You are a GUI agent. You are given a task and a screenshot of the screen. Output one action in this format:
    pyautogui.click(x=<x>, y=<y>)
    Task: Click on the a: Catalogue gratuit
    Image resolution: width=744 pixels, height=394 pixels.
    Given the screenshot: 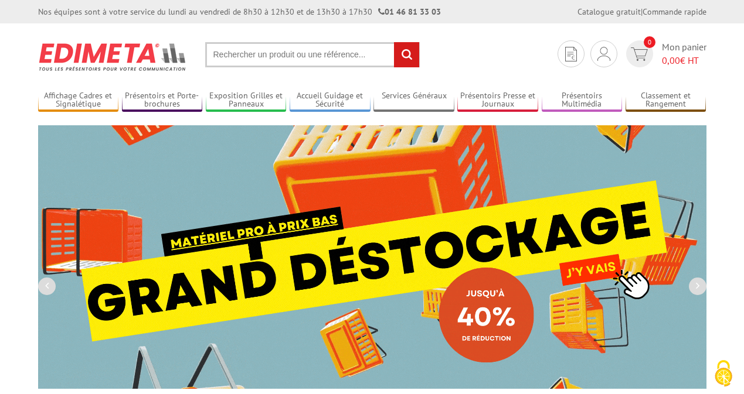 What is the action you would take?
    pyautogui.click(x=609, y=12)
    